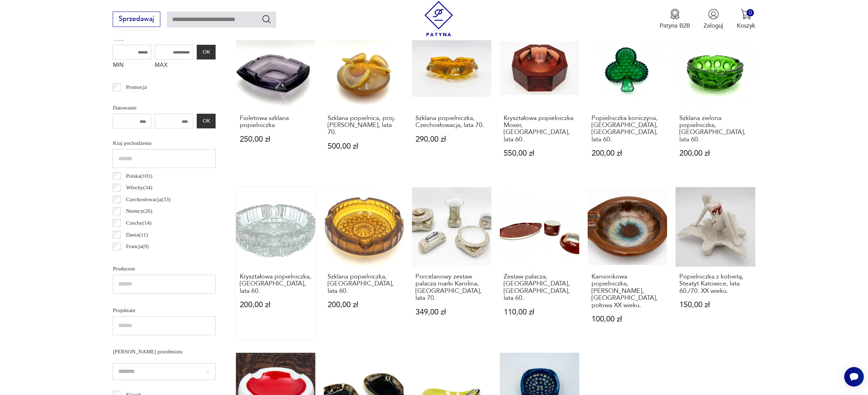  Describe the element at coordinates (746, 25) in the screenshot. I see `p: Koszyk` at that location.